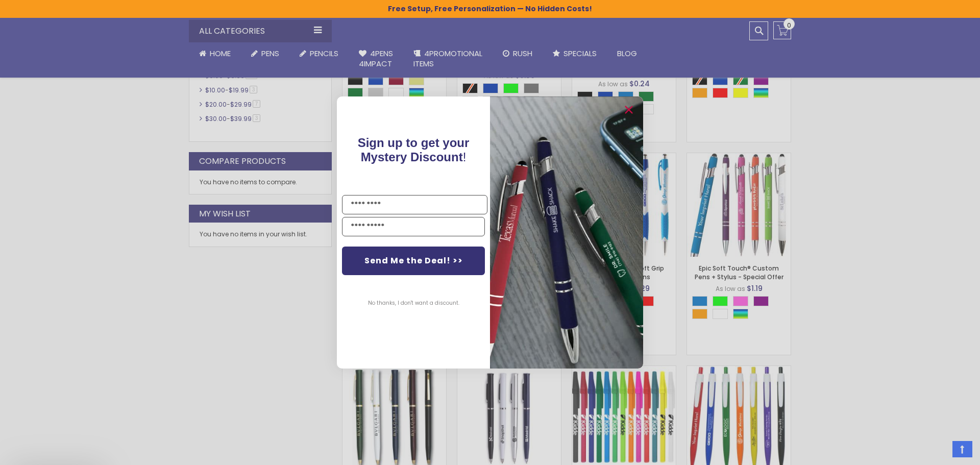  I want to click on span: Sign up to get your Mystery Discount, so click(414, 150).